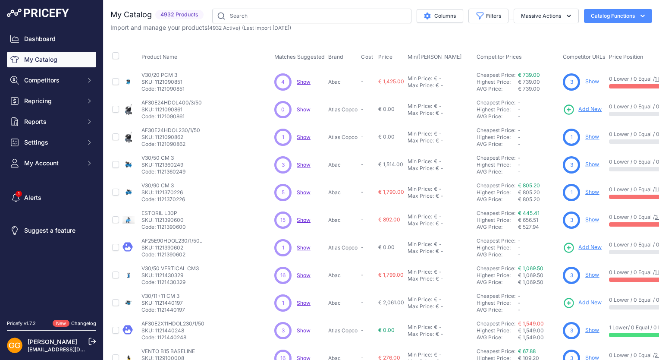 The height and width of the screenshot is (360, 659). Describe the element at coordinates (171, 137) in the screenshot. I see `p: SKU: 1121090862` at that location.